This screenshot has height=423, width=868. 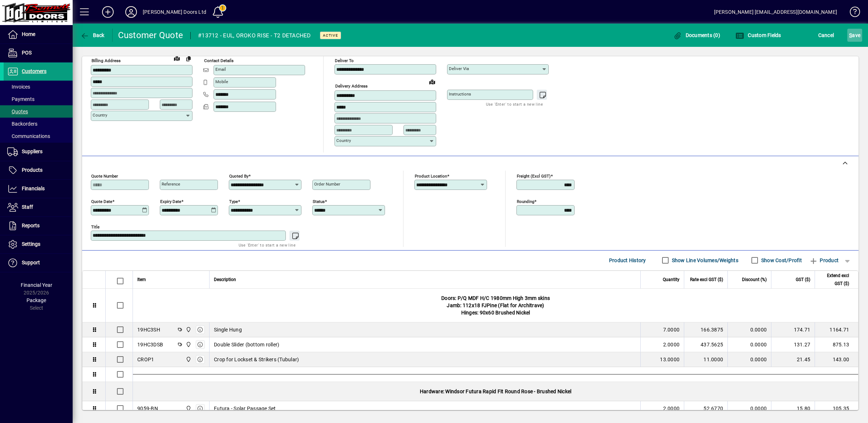 I want to click on mat-label: Type, so click(x=233, y=201).